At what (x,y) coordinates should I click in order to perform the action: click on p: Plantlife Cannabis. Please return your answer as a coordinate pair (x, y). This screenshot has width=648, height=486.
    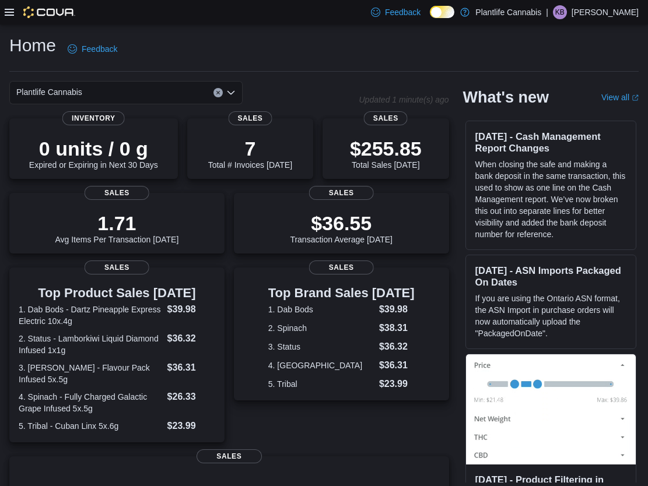
    Looking at the image, I should click on (508, 12).